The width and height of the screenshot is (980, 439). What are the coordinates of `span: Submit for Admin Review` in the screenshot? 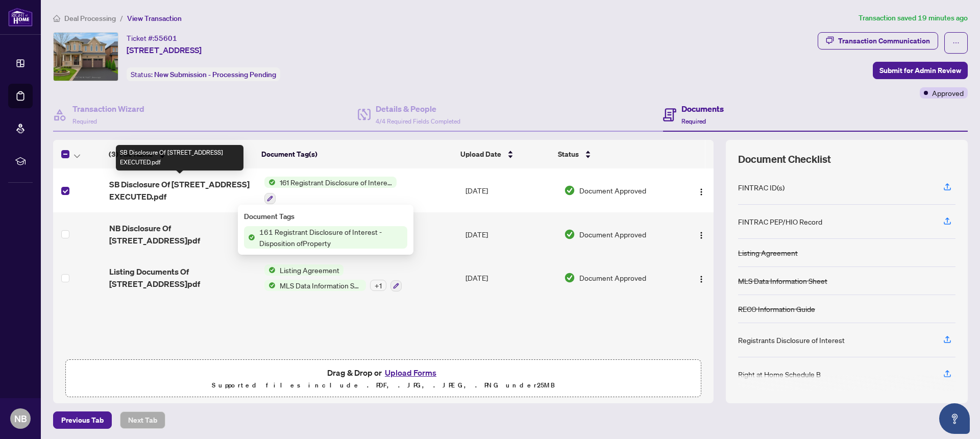 It's located at (921, 71).